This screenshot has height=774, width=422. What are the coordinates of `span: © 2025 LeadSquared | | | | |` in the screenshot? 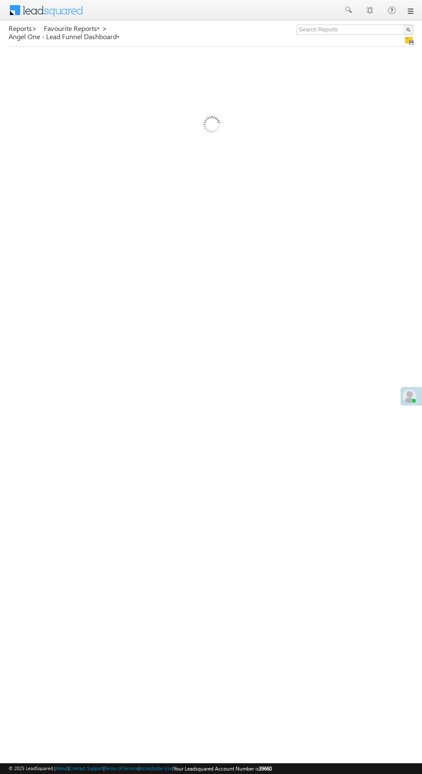 It's located at (140, 769).